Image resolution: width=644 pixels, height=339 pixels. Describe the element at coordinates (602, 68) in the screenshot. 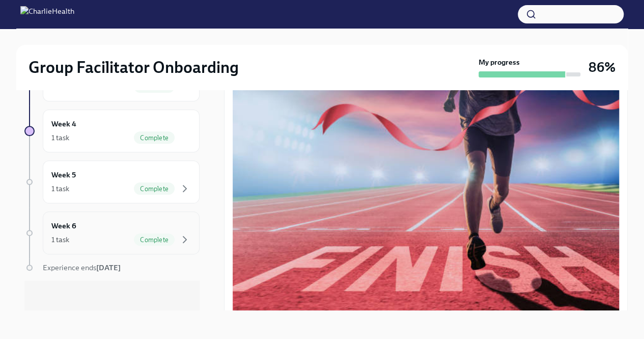

I see `h3: 86%` at that location.